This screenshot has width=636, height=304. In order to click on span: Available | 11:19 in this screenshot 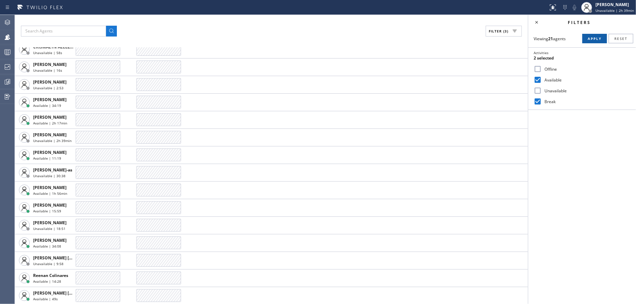, I will do `click(47, 158)`.